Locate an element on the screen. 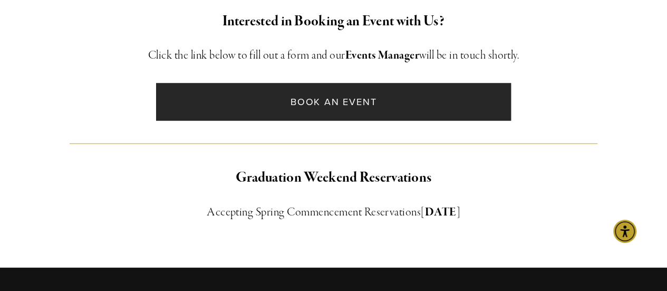 The height and width of the screenshot is (291, 667). strong: Graduation Weekend Reservations is located at coordinates (333, 177).